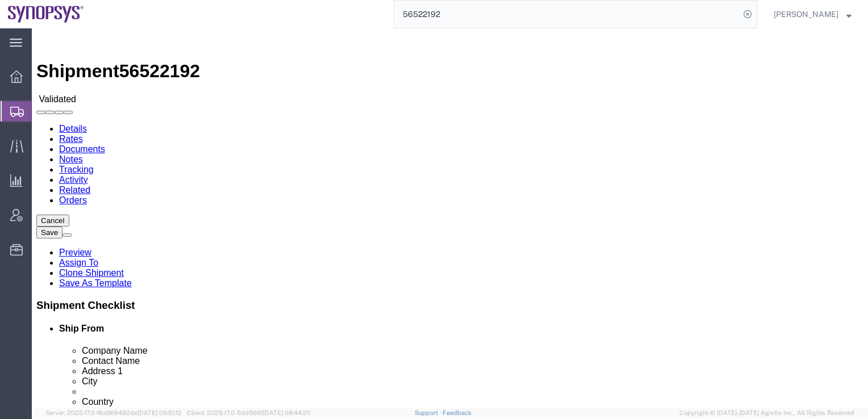 Image resolution: width=868 pixels, height=419 pixels. What do you see at coordinates (806, 14) in the screenshot?
I see `span: Susan Sun` at bounding box center [806, 14].